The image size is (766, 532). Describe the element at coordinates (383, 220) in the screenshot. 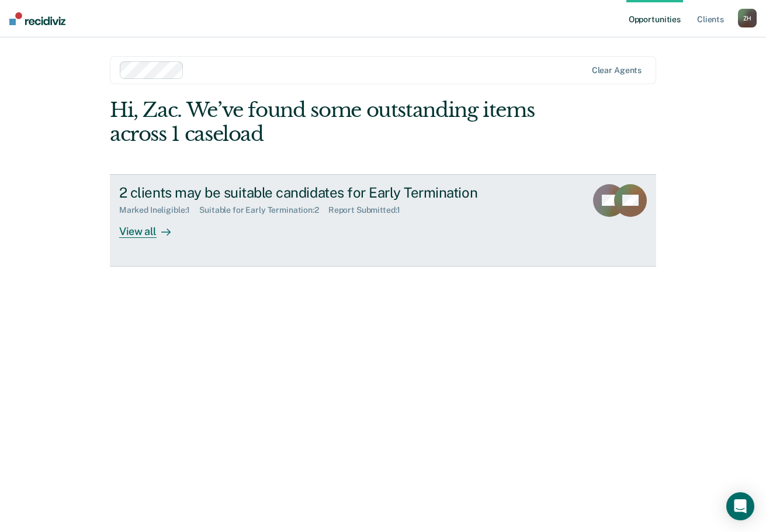

I see `a: 2 clients may be suitable candidates for Early TerminationMarked Ineligible:1Suitable for Early T...` at that location.